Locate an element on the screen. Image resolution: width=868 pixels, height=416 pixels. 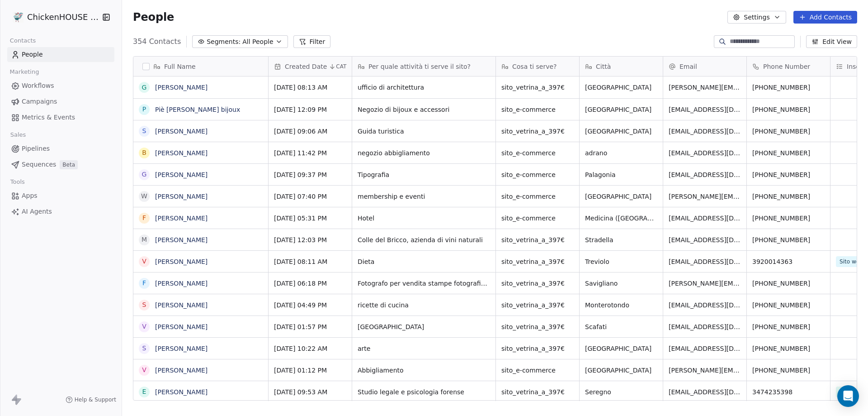
span: Full Name is located at coordinates (180, 66).